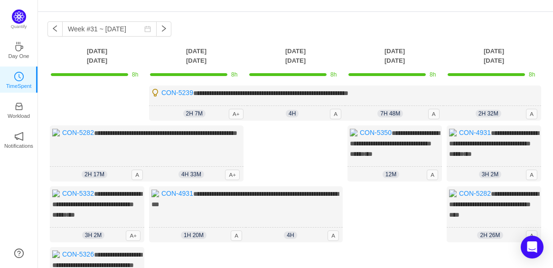 This screenshot has width=553, height=268. I want to click on p: Workload, so click(19, 116).